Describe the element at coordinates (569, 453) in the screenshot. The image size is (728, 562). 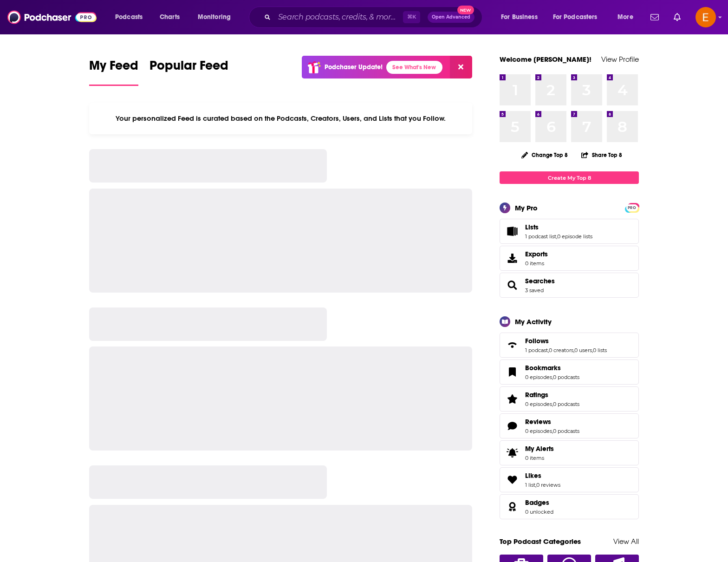
I see `a: My Alerts` at that location.